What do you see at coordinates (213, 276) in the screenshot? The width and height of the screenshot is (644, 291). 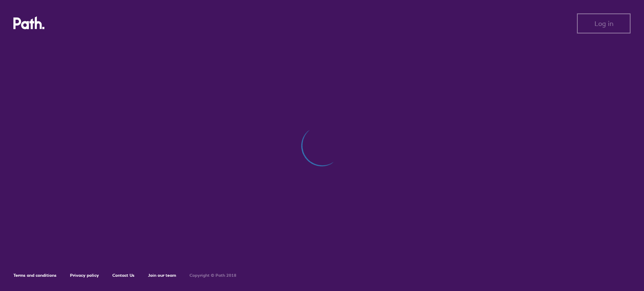 I see `h6: Copyright © Path 2018` at bounding box center [213, 276].